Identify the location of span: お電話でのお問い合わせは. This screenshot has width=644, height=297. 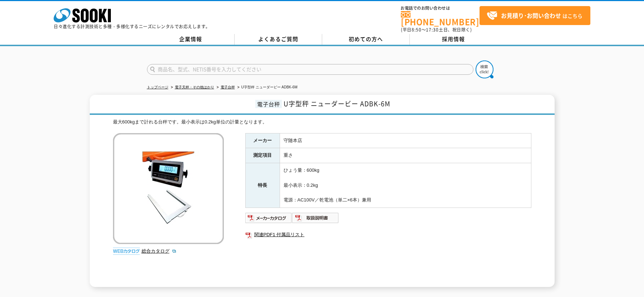
(440, 8).